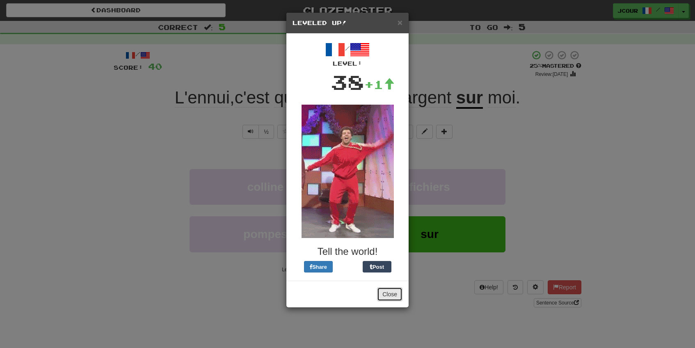  Describe the element at coordinates (347, 82) in the screenshot. I see `div: 38` at that location.